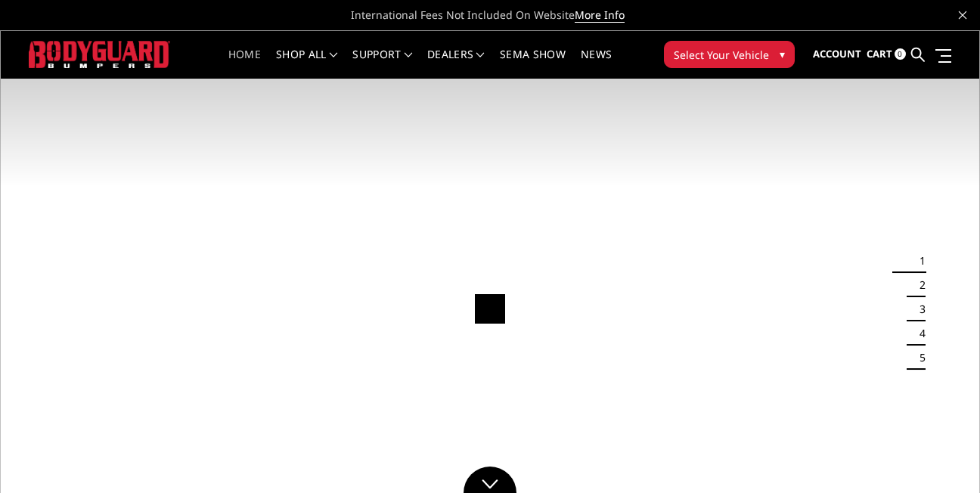  Describe the element at coordinates (837, 54) in the screenshot. I see `a: Account` at that location.